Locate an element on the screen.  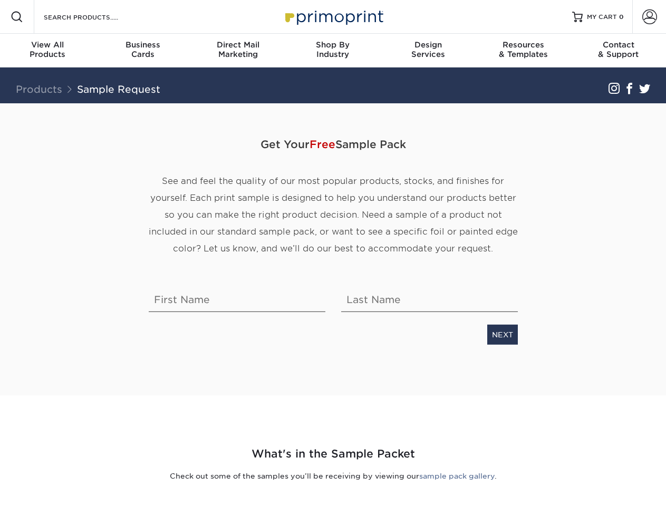
span: See and feel the quality of our most popular products, stocks, and finishes for yourself. Each pr... is located at coordinates (333, 214).